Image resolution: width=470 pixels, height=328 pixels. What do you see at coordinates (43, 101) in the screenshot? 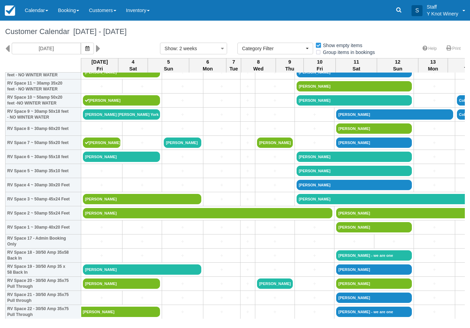
I see `th: RV Space 10 ~ 50amp 50x20 feet -NO WINTER WATER` at bounding box center [43, 101].